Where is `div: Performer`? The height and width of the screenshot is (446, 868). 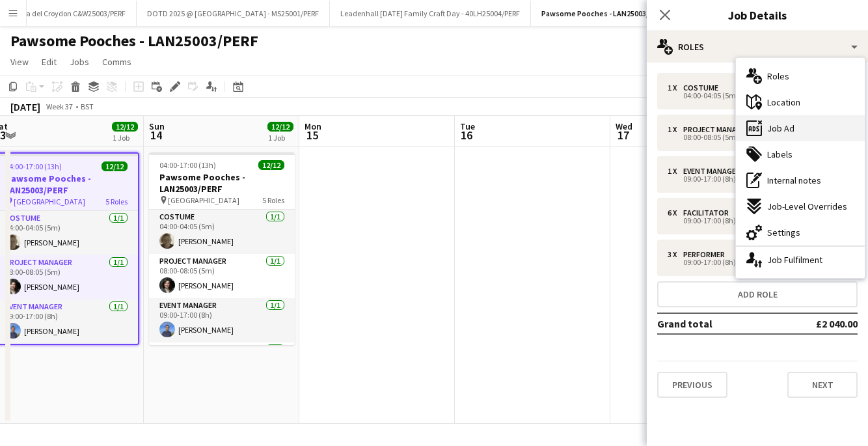 div: Performer is located at coordinates (706, 255).